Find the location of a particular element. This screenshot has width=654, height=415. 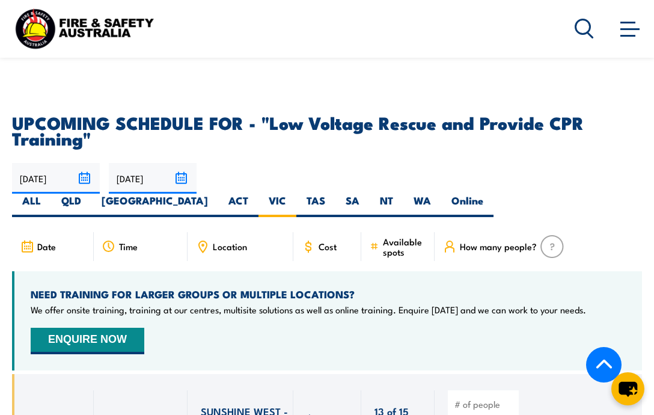

label: ALL is located at coordinates (31, 205).